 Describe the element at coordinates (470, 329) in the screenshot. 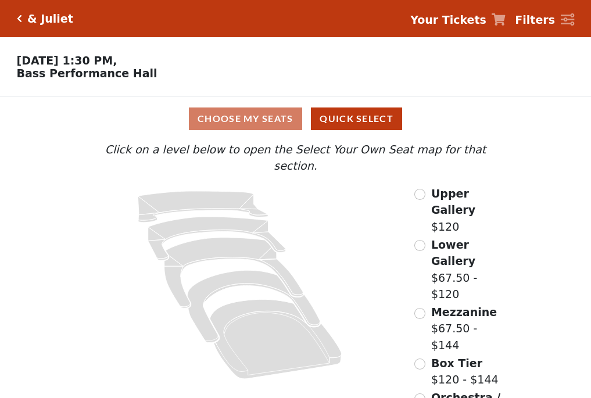

I see `label: $67.50 - $144` at that location.